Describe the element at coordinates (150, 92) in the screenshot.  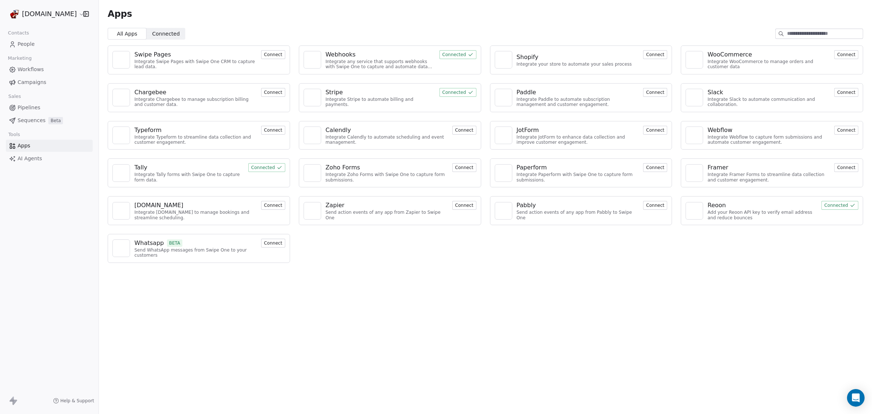
I see `div: Chargebee` at that location.